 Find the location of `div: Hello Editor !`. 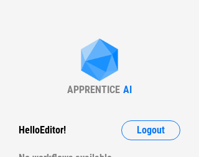

div: Hello Editor ! is located at coordinates (42, 131).